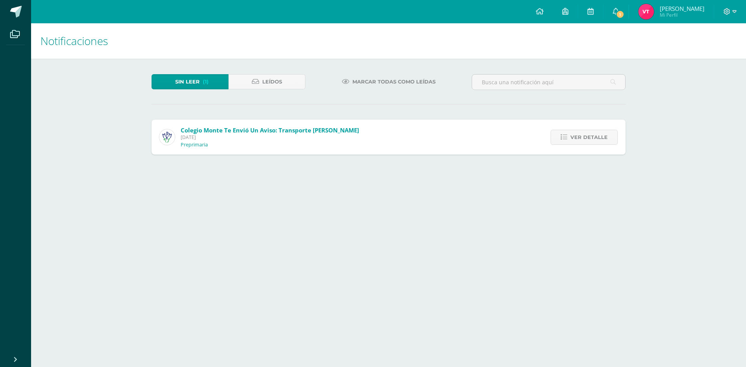 The image size is (746, 367). I want to click on span: Marcar todas como leídas, so click(394, 82).